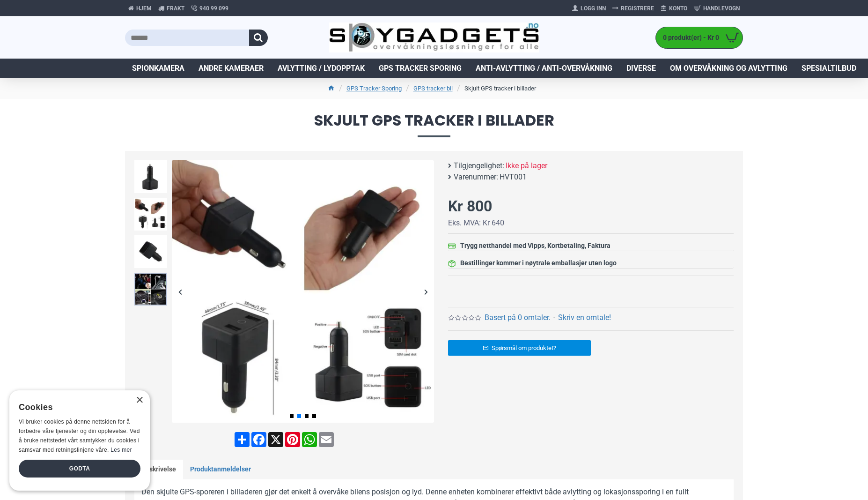  Describe the element at coordinates (678, 8) in the screenshot. I see `span: Konto` at that location.